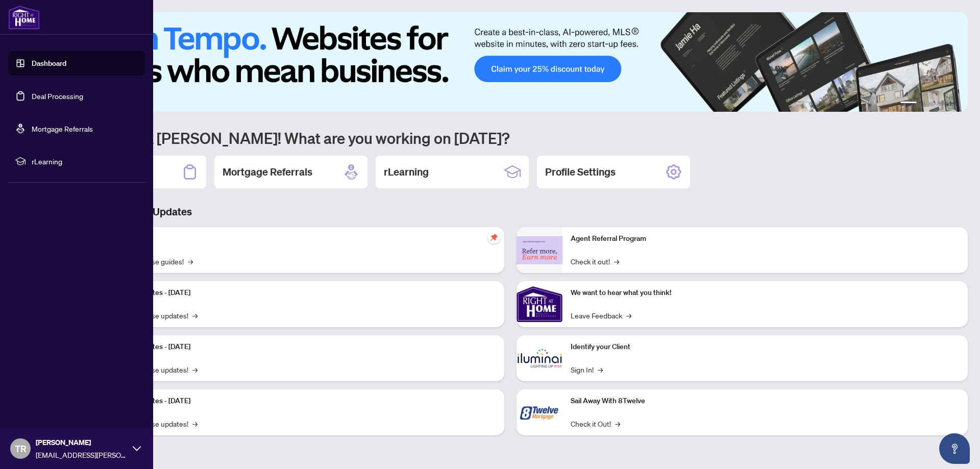 The height and width of the screenshot is (469, 980). I want to click on h3: Brokerage & Industry Updates, so click(510, 212).